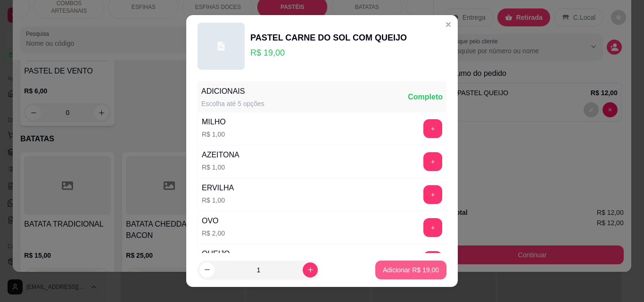 Image resolution: width=644 pixels, height=302 pixels. I want to click on div: Completo, so click(425, 97).